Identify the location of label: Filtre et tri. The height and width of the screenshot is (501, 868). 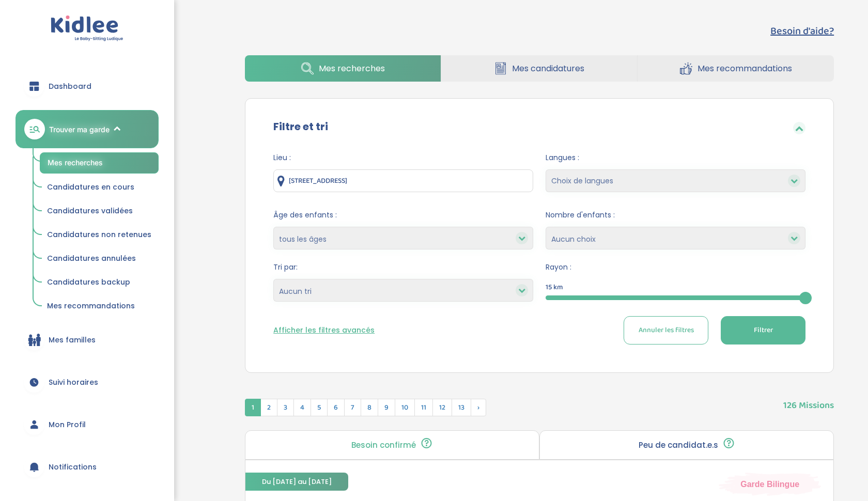
(301, 126).